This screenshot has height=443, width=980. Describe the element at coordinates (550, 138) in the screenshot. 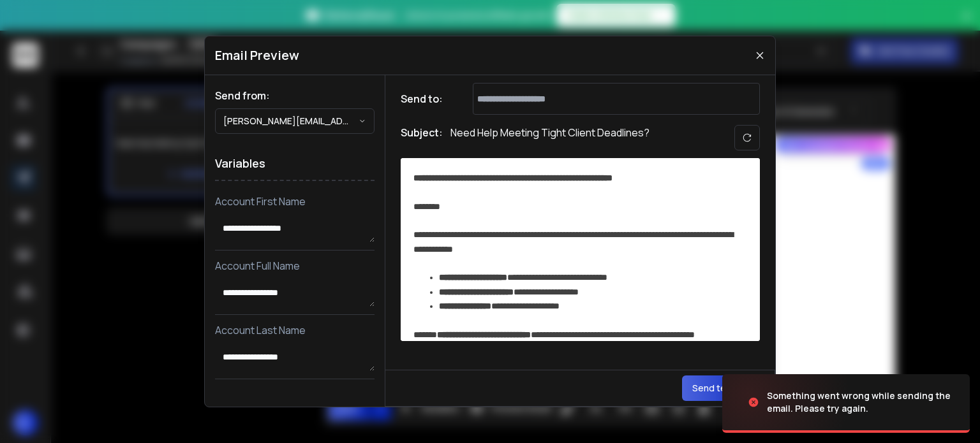

I see `p: Need Help Meeting Tight Client Deadlines?` at that location.